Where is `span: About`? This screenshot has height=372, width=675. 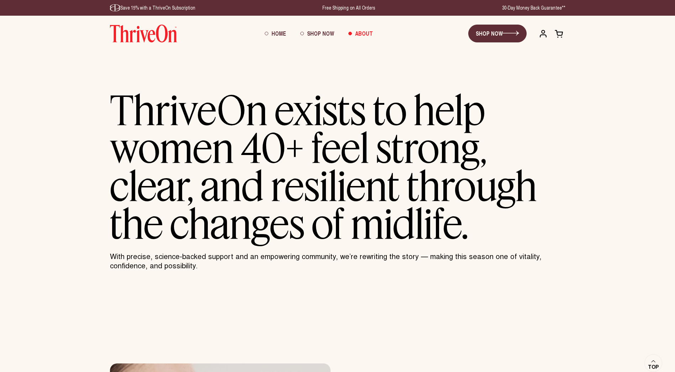 span: About is located at coordinates (364, 33).